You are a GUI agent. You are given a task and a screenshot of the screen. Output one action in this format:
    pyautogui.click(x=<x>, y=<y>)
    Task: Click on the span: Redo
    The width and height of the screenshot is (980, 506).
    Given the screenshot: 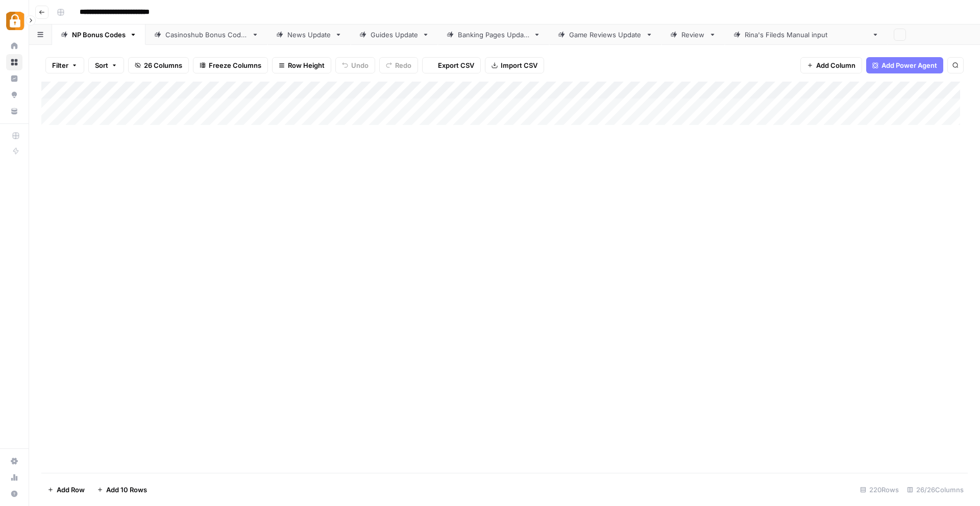 What is the action you would take?
    pyautogui.click(x=403, y=66)
    